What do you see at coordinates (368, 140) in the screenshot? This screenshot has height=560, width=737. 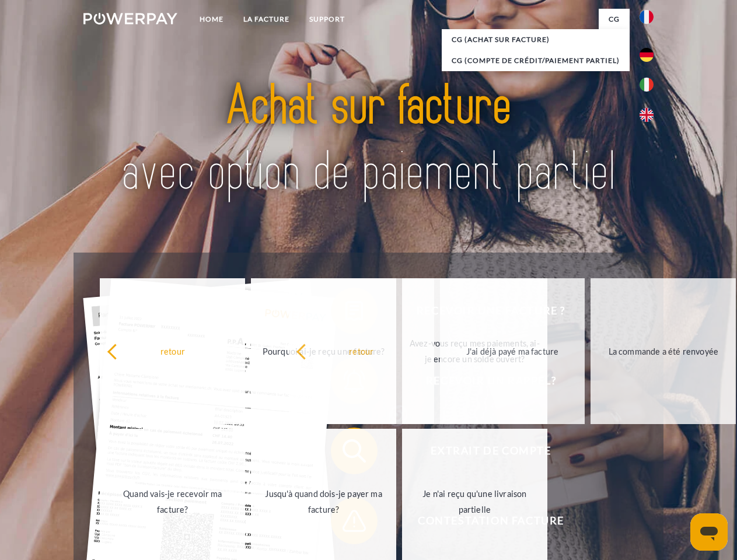 I see `img: title-powerpay_fr.svg` at bounding box center [368, 140].